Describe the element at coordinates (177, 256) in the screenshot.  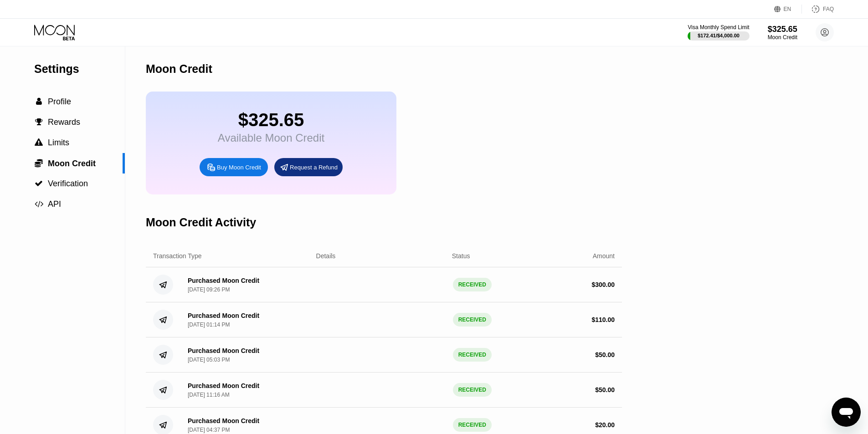
I see `div: Transaction Type` at that location.